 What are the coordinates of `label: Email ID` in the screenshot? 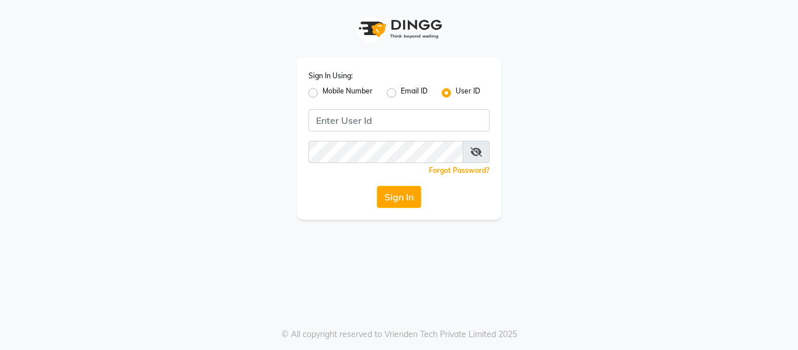 It's located at (414, 93).